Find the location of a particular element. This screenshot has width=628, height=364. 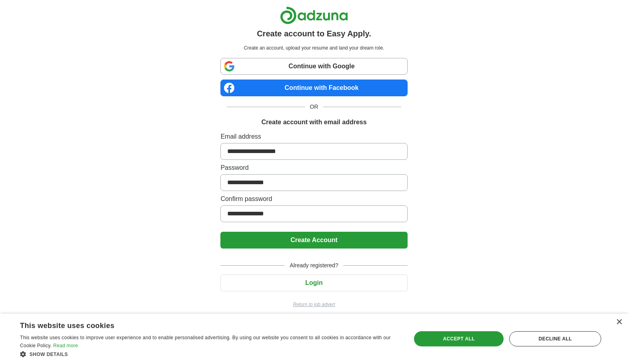

p: Create an account, upload your resume and land your dream role. is located at coordinates (313, 48).